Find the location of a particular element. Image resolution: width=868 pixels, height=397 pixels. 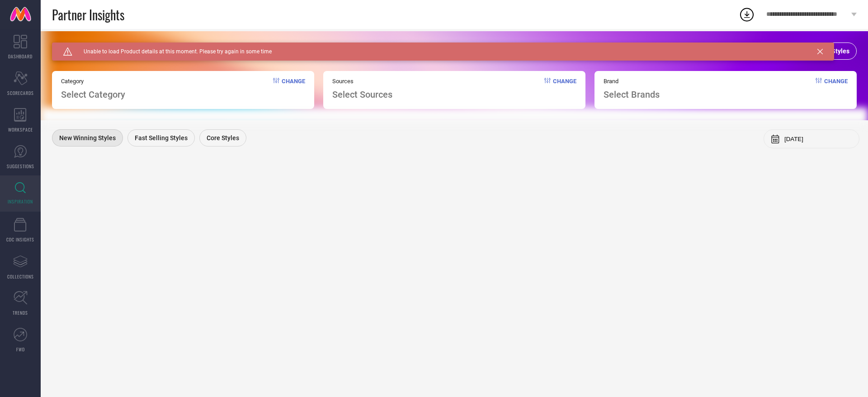

span: SUGGESTIONS is located at coordinates (20, 166).